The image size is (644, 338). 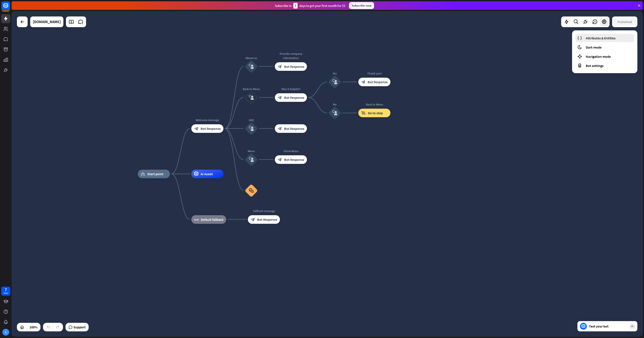 What do you see at coordinates (264, 211) in the screenshot?
I see `div: Fallback message` at bounding box center [264, 211].